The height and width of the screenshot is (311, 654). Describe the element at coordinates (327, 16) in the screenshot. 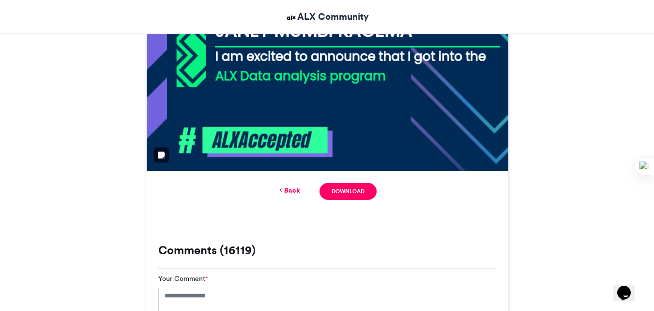

I see `a: ALX Community` at that location.